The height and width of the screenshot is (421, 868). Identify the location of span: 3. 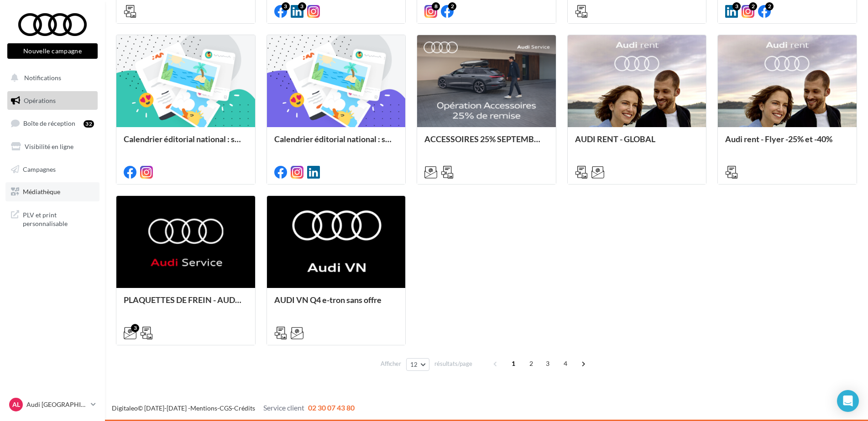
(547, 364).